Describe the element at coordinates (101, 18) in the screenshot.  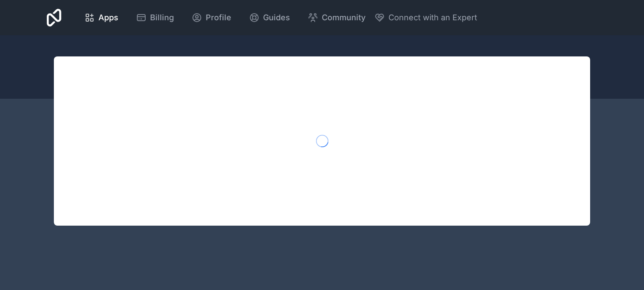
I see `a: Apps` at that location.